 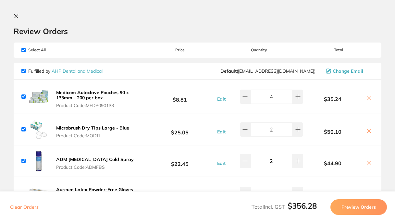 I want to click on img: Nmk0Zjc4YQ, so click(x=39, y=130).